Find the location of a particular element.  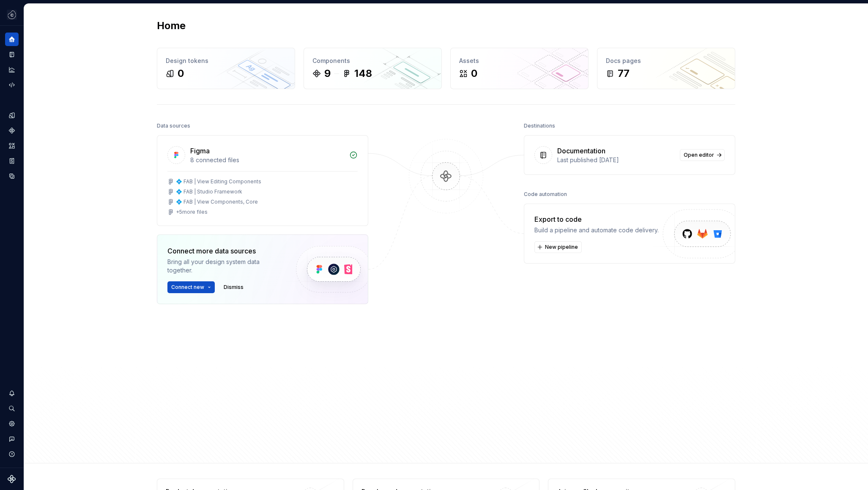

button: New pipeline is located at coordinates (558, 247).